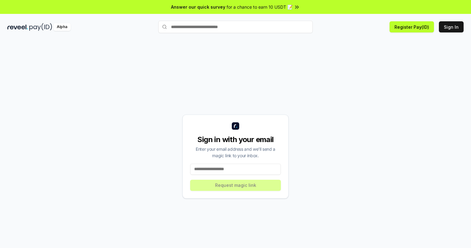 The image size is (471, 248). Describe the element at coordinates (198, 7) in the screenshot. I see `span: Answer our quick survey` at that location.